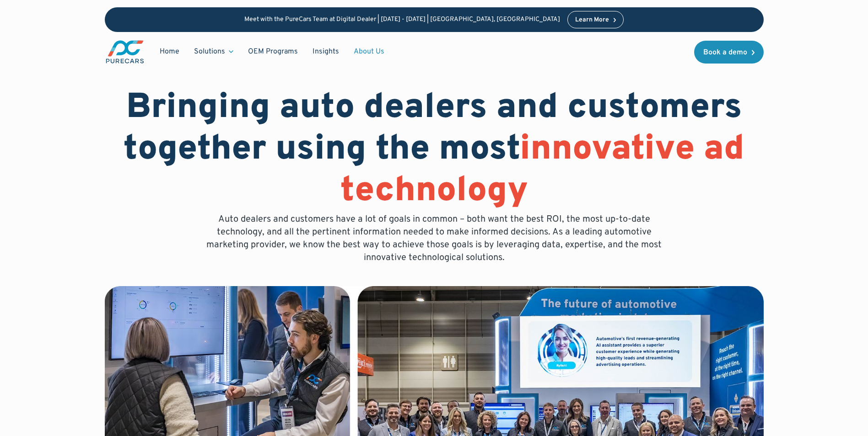 The image size is (868, 436). Describe the element at coordinates (125, 52) in the screenshot. I see `img: purecars logo` at that location.